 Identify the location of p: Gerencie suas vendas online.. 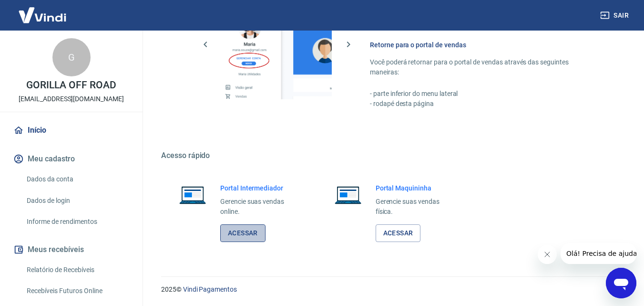
(260, 207).